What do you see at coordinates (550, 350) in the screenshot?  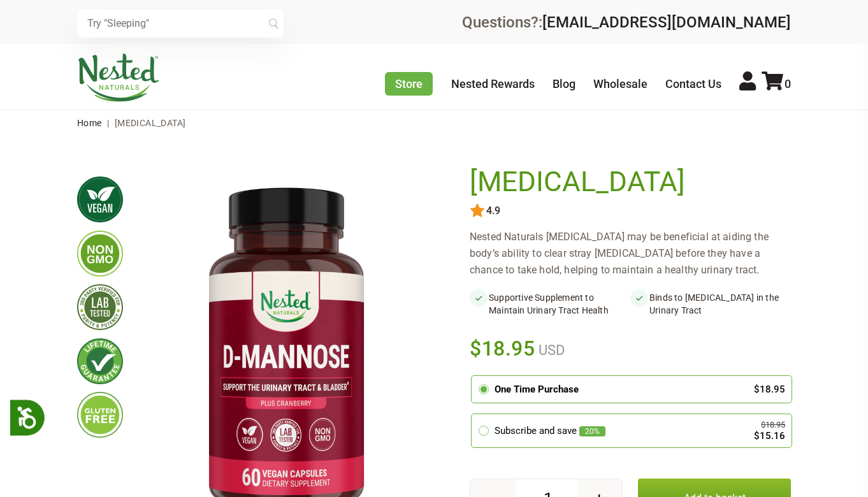 I see `span: USD` at bounding box center [550, 350].